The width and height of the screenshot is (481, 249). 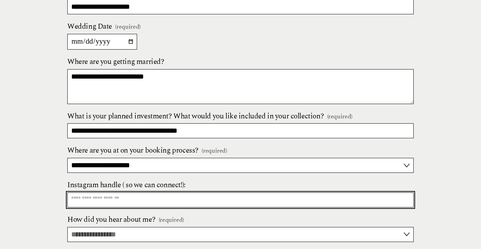 What do you see at coordinates (133, 150) in the screenshot?
I see `span: Where are you at on your booking process?` at bounding box center [133, 150].